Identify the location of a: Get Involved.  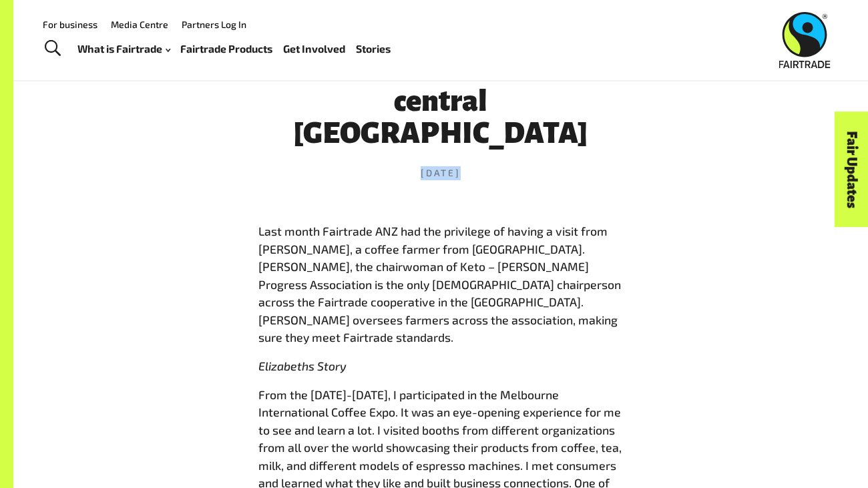
(314, 49).